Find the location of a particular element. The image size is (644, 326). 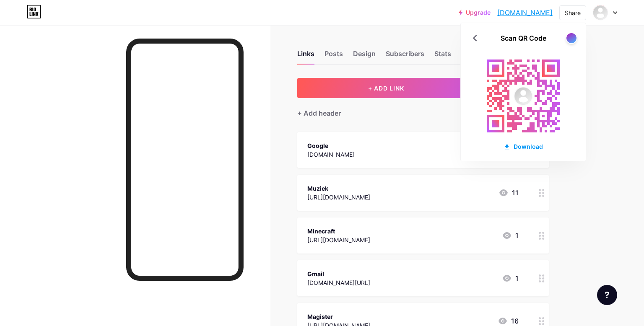

a: Upgrade is located at coordinates (474, 13).